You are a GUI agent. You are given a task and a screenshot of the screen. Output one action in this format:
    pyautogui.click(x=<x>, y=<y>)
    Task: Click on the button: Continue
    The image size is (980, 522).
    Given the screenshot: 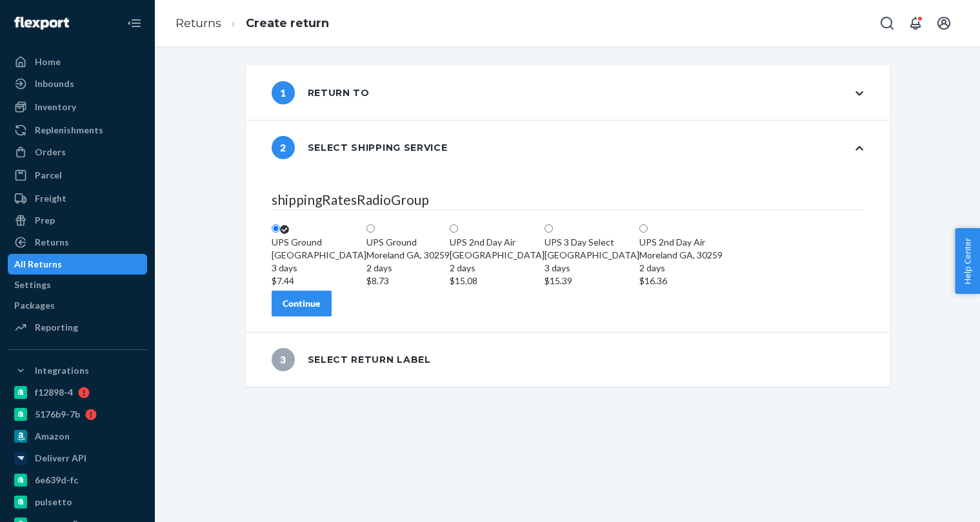 What is the action you would take?
    pyautogui.click(x=302, y=303)
    